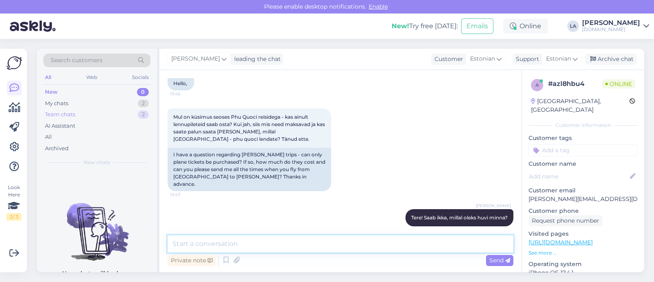 The image size is (654, 282). What do you see at coordinates (185, 194) in the screenshot?
I see `span: 13:47` at bounding box center [185, 194].